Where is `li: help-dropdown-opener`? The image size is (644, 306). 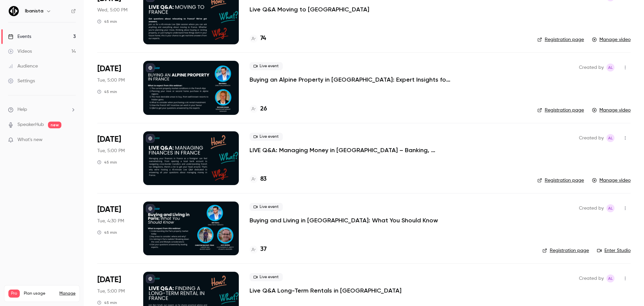
li: help-dropdown-opener is located at coordinates (42, 110).